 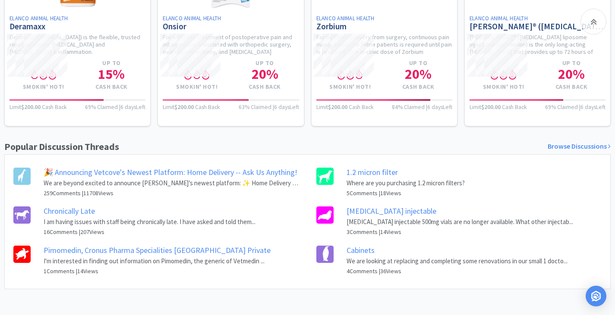 What do you see at coordinates (62, 147) in the screenshot?
I see `h1: Popular Discussion Threads` at bounding box center [62, 147].